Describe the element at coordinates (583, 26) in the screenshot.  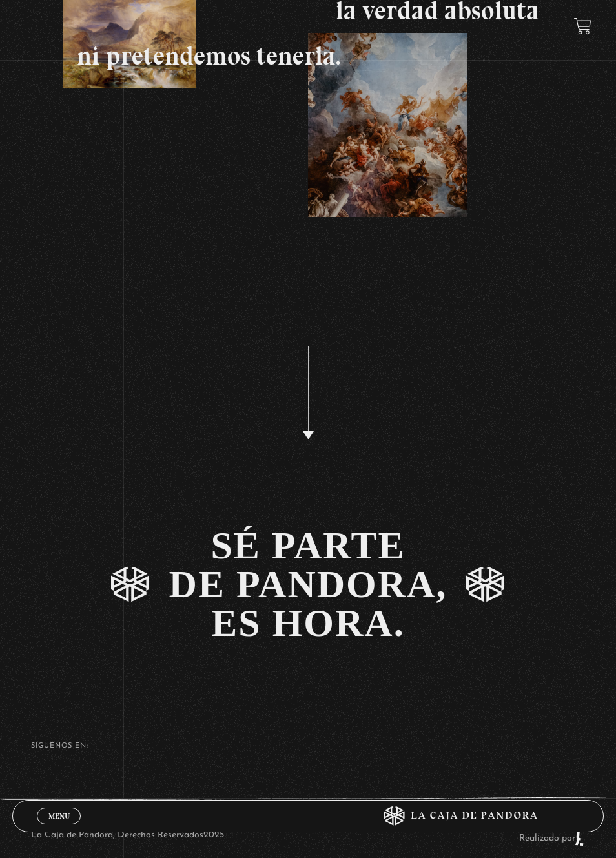
I see `a: View your shopping cart` at that location.